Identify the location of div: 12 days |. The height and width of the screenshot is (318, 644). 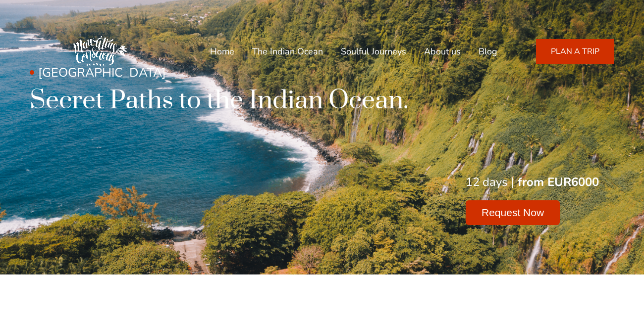
(489, 183).